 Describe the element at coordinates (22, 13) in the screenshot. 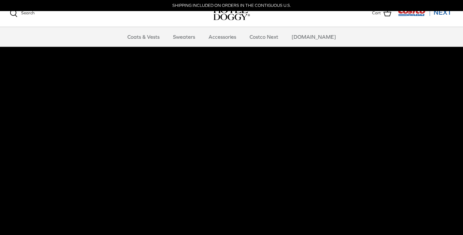

I see `a: Search` at that location.